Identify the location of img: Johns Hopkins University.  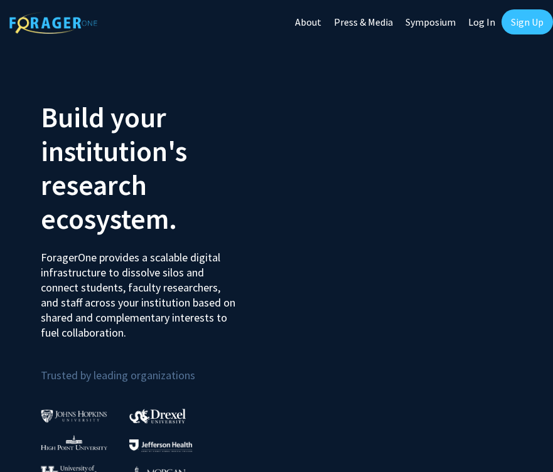
(74, 416).